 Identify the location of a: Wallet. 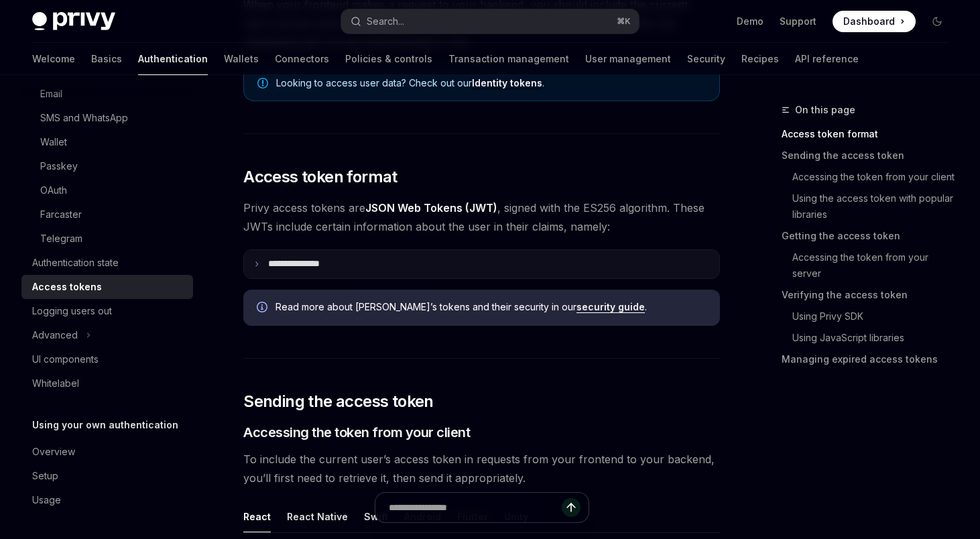
(108, 142).